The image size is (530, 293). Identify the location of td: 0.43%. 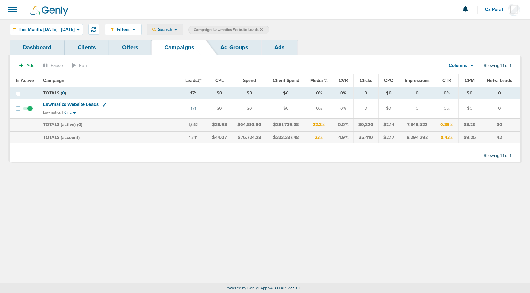
(447, 137).